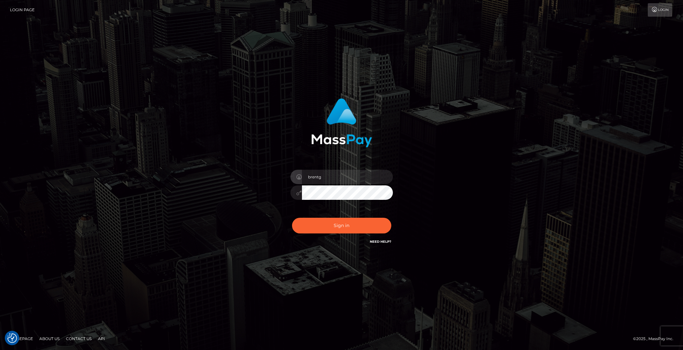 The image size is (683, 350). What do you see at coordinates (381, 242) in the screenshot?
I see `a: Need Help?` at bounding box center [381, 242].